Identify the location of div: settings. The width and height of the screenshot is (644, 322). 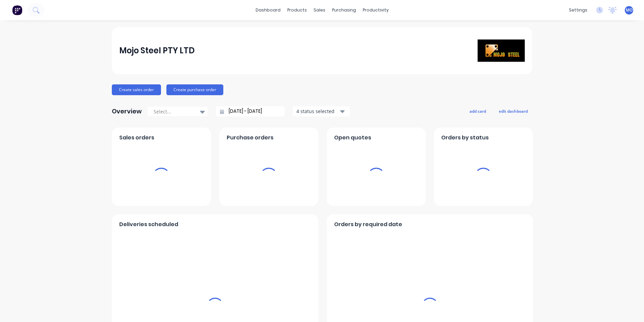
(578, 10).